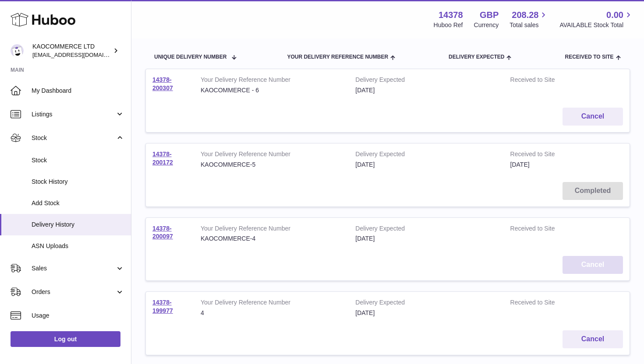  I want to click on span: Add Stock, so click(78, 203).